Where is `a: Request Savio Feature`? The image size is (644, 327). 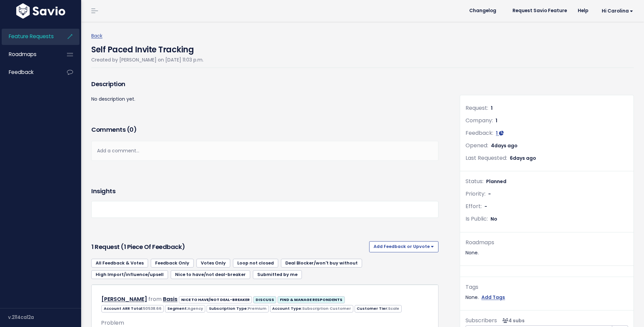 a: Request Savio Feature is located at coordinates (539, 11).